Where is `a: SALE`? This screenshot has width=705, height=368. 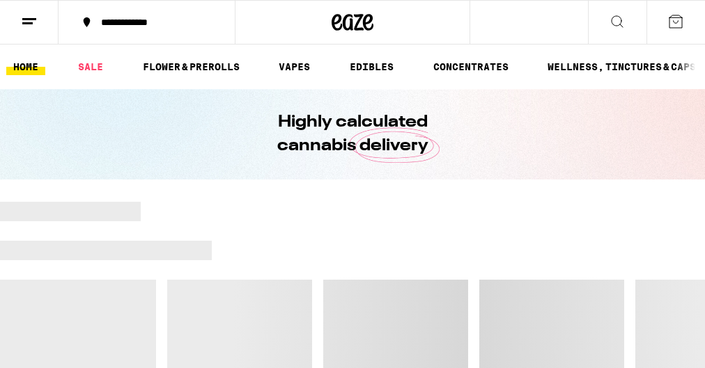 a: SALE is located at coordinates (91, 67).